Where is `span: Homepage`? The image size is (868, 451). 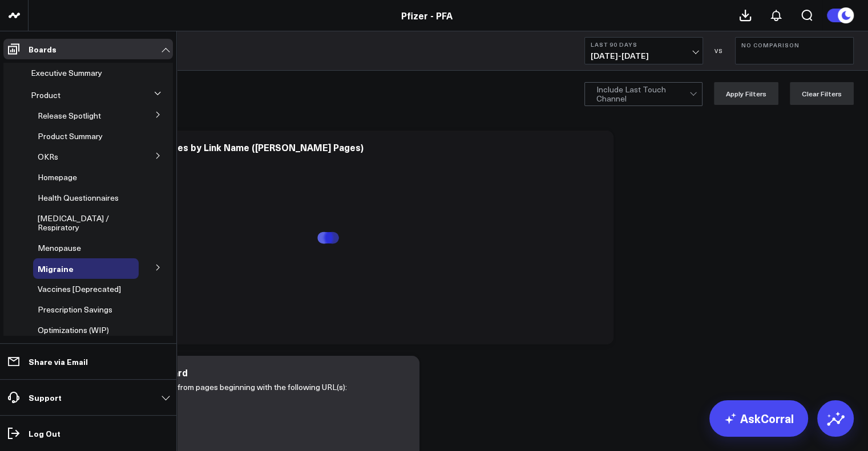
span: Homepage is located at coordinates (57, 177).